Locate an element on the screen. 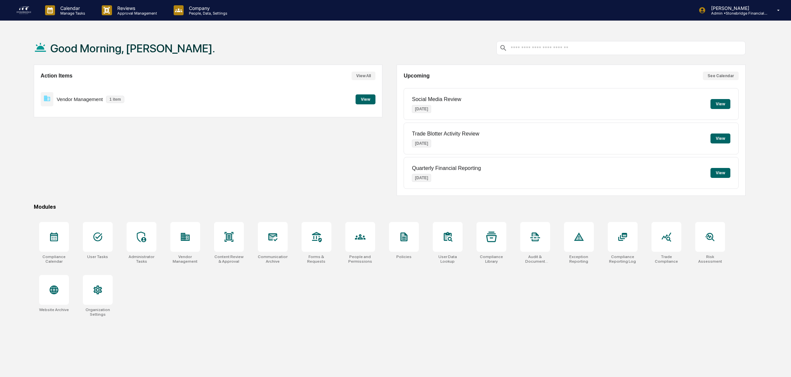  div: Compliance Reporting Log is located at coordinates (622, 259).